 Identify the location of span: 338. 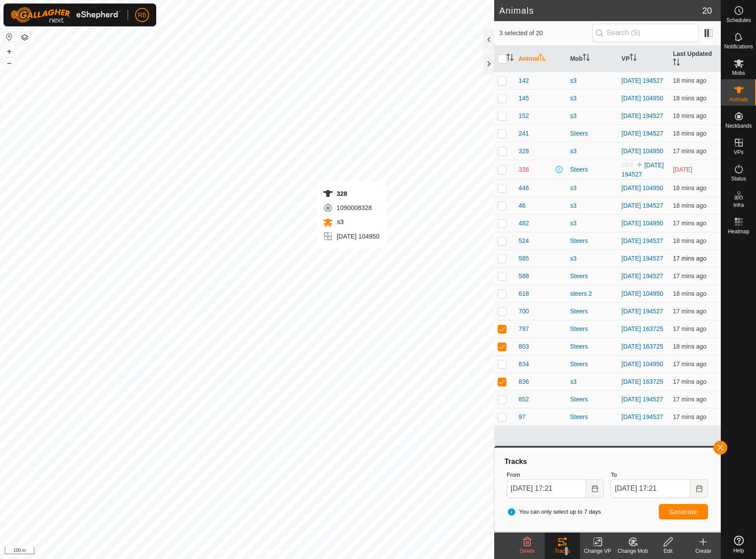
(524, 170).